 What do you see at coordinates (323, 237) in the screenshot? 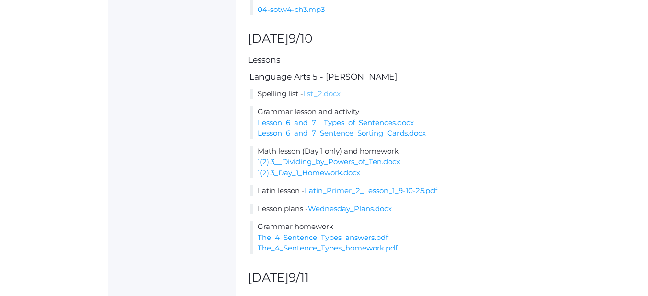
I see `a: The_4_Sentence_Types_answers.pdf` at bounding box center [323, 237].